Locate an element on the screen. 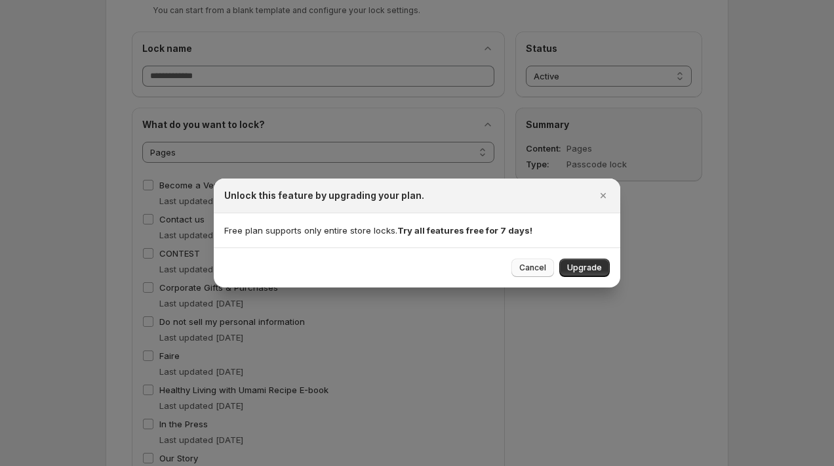  p: Free plan supports only entire store locks. is located at coordinates (417, 230).